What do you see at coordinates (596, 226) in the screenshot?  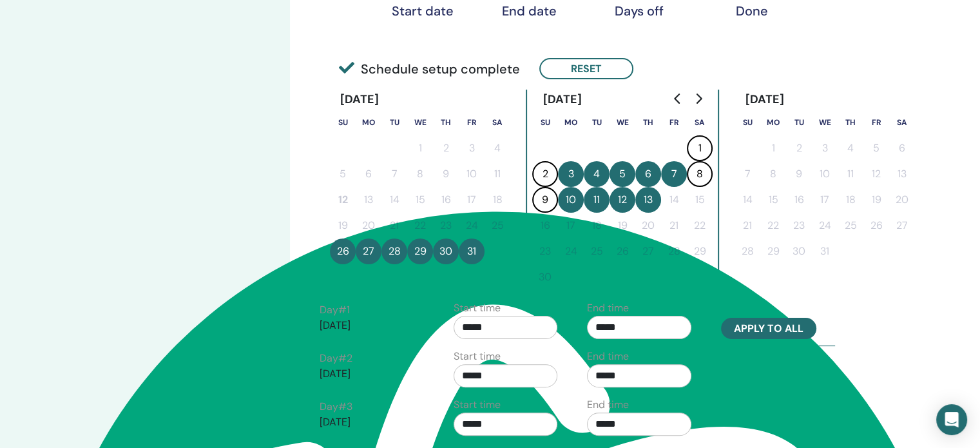 I see `button: 18` at bounding box center [596, 226].